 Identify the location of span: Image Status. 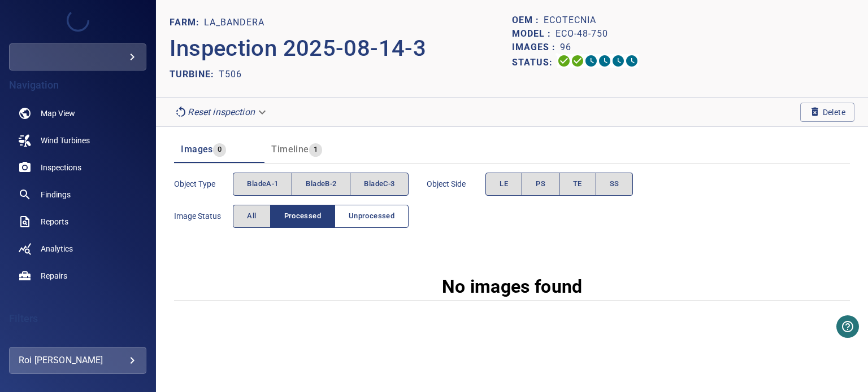
(203, 216).